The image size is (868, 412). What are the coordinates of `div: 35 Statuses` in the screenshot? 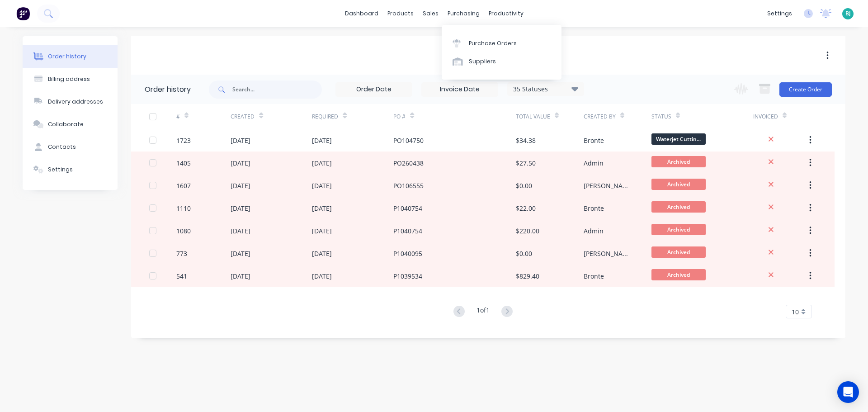 It's located at (545, 89).